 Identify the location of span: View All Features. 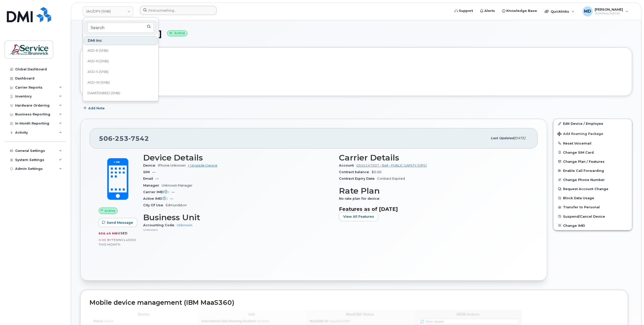
(359, 216).